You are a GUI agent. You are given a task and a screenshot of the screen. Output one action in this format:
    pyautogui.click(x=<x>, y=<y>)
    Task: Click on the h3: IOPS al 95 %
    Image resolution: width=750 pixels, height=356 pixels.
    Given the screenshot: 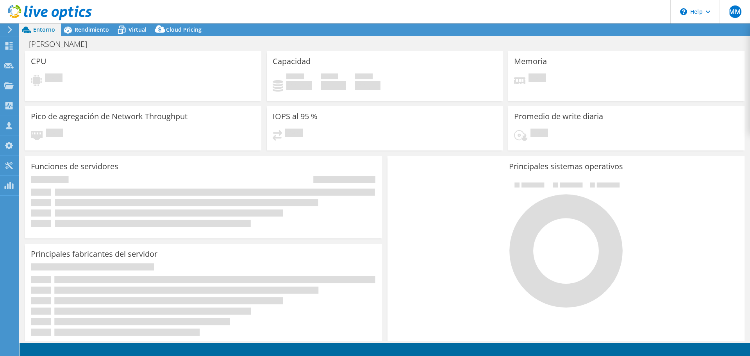 What is the action you would take?
    pyautogui.click(x=295, y=116)
    